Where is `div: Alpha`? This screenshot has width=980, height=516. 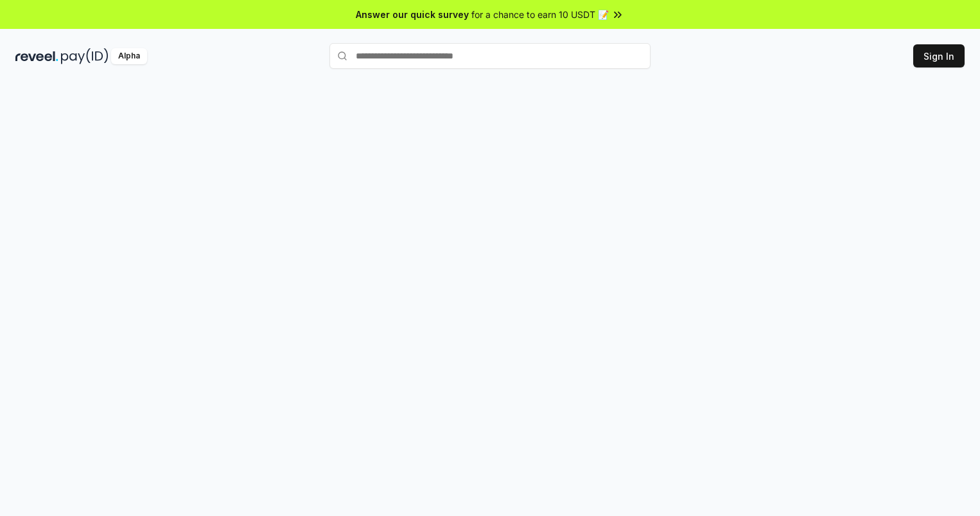 div: Alpha is located at coordinates (129, 56).